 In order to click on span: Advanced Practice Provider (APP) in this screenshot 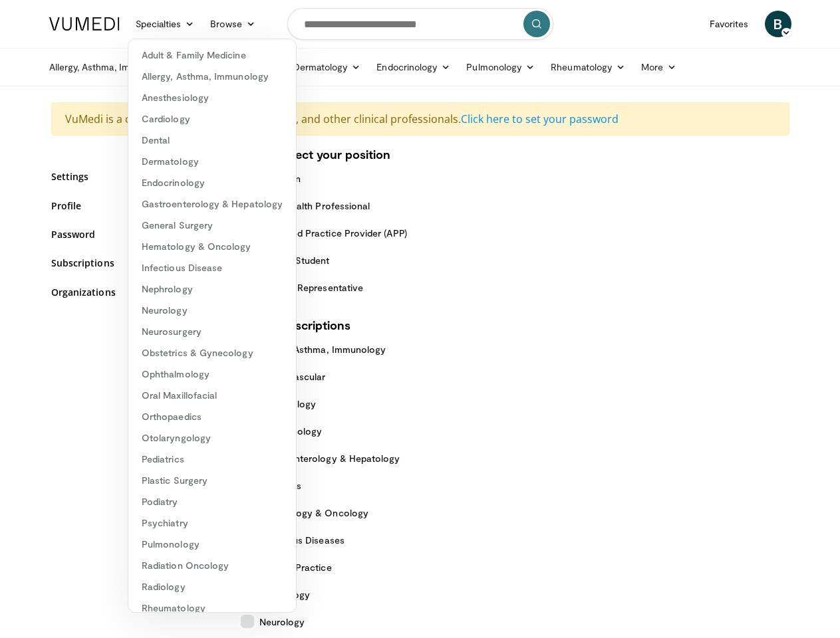, I will do `click(333, 232)`.